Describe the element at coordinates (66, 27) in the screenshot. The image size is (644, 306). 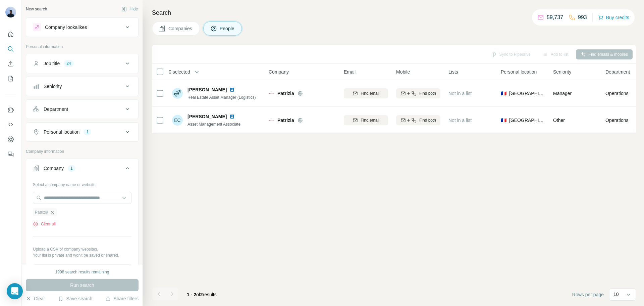
I see `div: Company lookalikes` at that location.